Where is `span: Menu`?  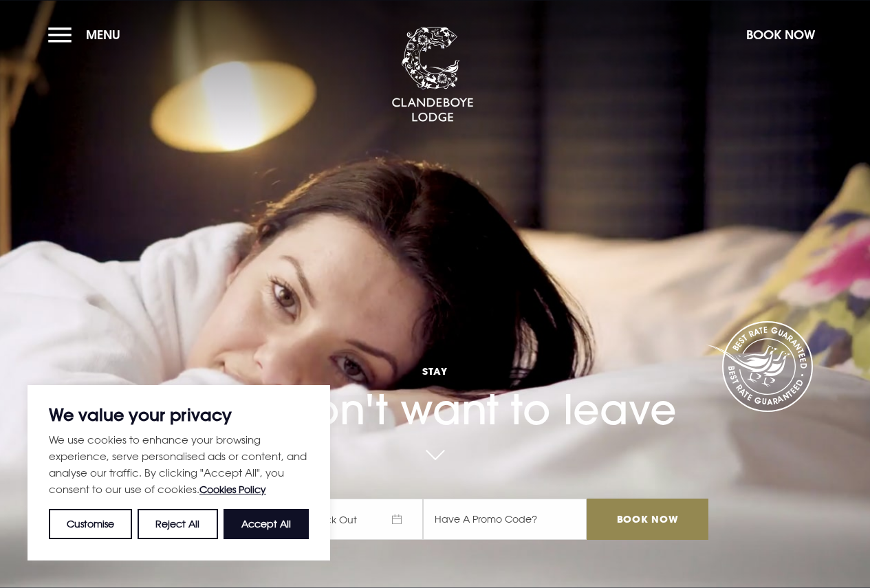 span: Menu is located at coordinates (103, 35).